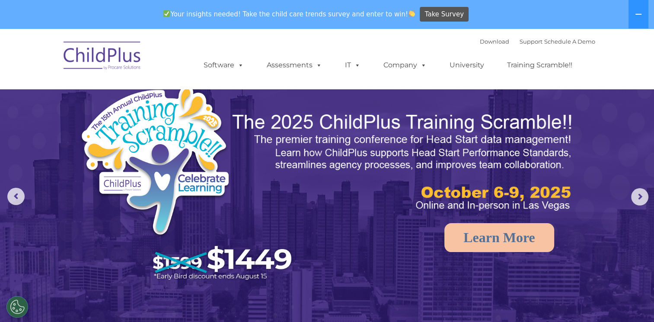 The image size is (654, 322). I want to click on span: Your insights needed! Take the child care trends survey and enter to win!, so click(289, 14).